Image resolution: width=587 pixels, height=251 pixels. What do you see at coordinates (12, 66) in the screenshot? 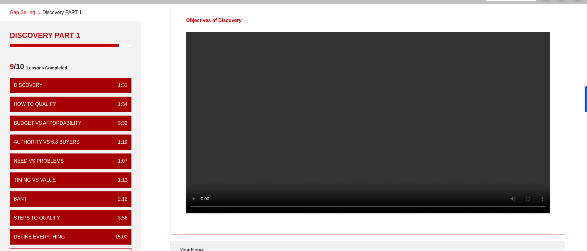
I see `span: 9` at bounding box center [12, 66].